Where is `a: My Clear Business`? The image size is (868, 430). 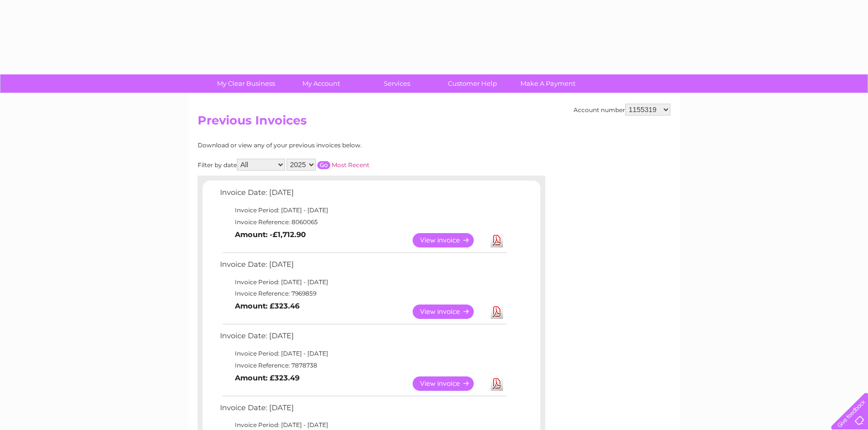 a: My Clear Business is located at coordinates (246, 83).